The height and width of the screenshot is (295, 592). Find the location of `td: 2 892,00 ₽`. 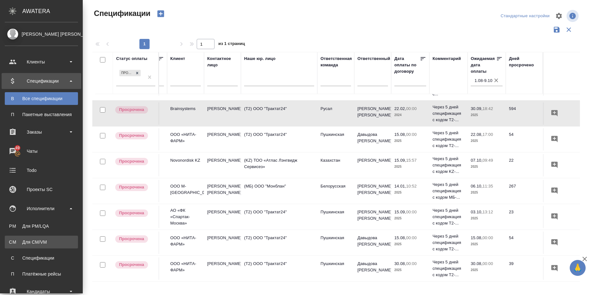

td: 2 892,00 ₽ is located at coordinates (562, 242).